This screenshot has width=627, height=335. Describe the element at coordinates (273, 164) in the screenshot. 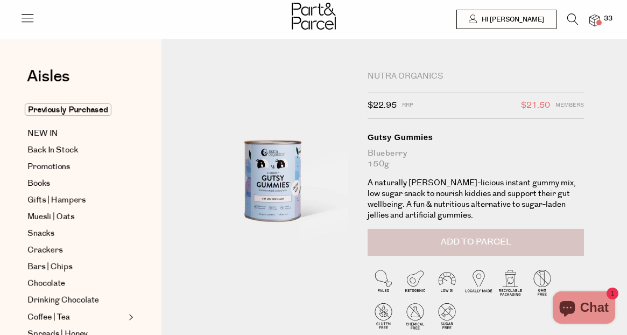

I see `img: Gutsy Gummies` at that location.